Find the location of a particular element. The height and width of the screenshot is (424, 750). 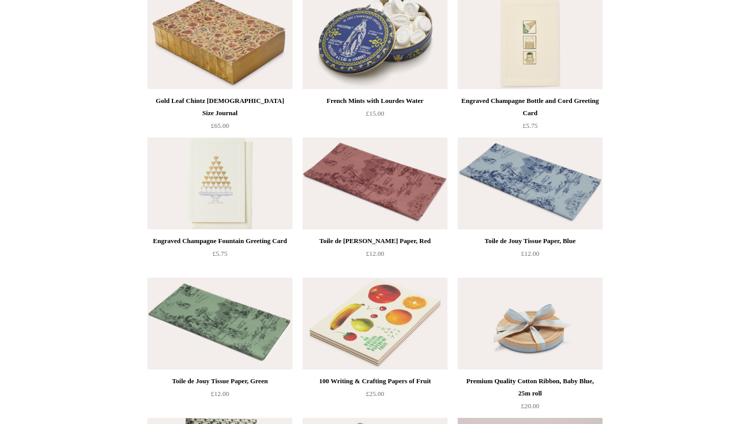

img: Engraved Champagne Fountain Greeting Card is located at coordinates (220, 184).